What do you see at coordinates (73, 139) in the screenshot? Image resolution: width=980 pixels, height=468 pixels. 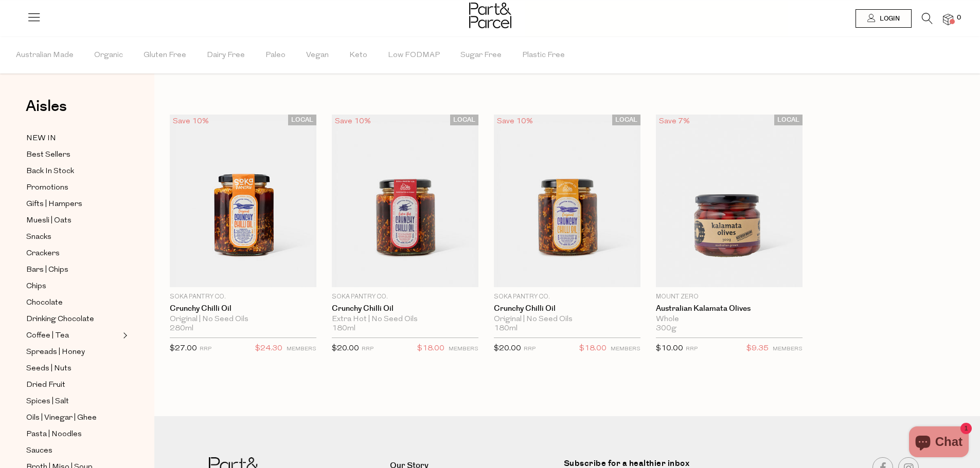 I see `a: NEW IN` at bounding box center [73, 139].